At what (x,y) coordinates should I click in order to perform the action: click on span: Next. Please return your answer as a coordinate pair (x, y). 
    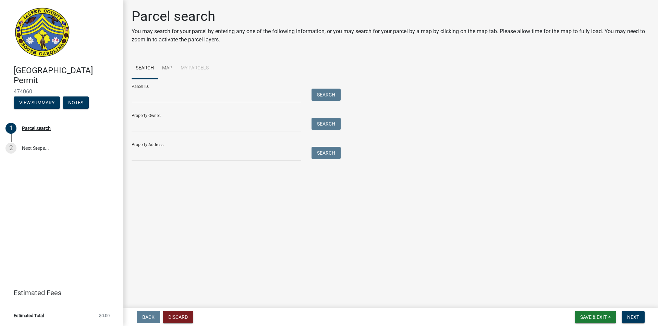
    Looking at the image, I should click on (633, 317).